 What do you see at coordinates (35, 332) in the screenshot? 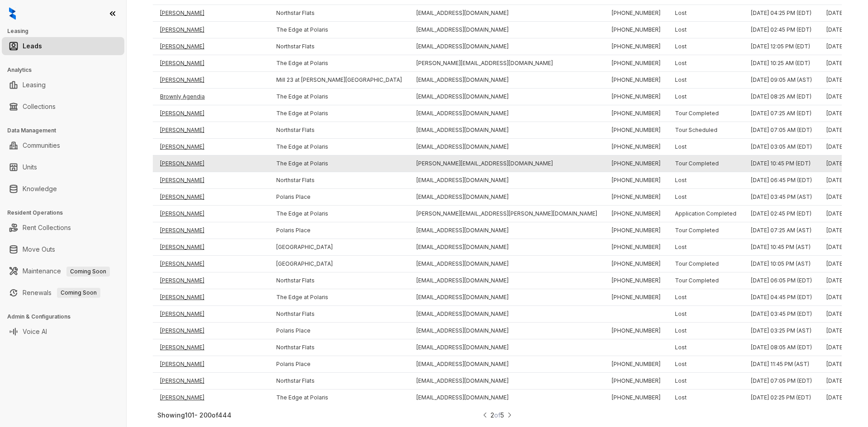
I see `a: Voice AI` at bounding box center [35, 332].